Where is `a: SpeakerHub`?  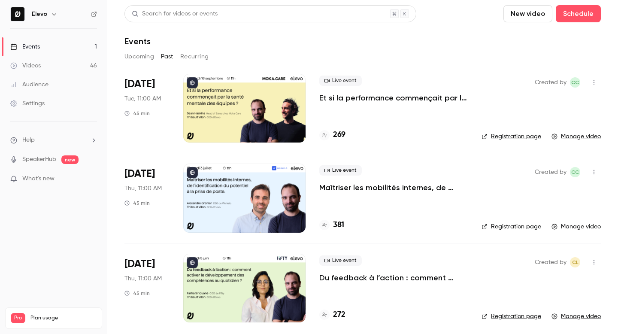 a: SpeakerHub is located at coordinates (39, 159).